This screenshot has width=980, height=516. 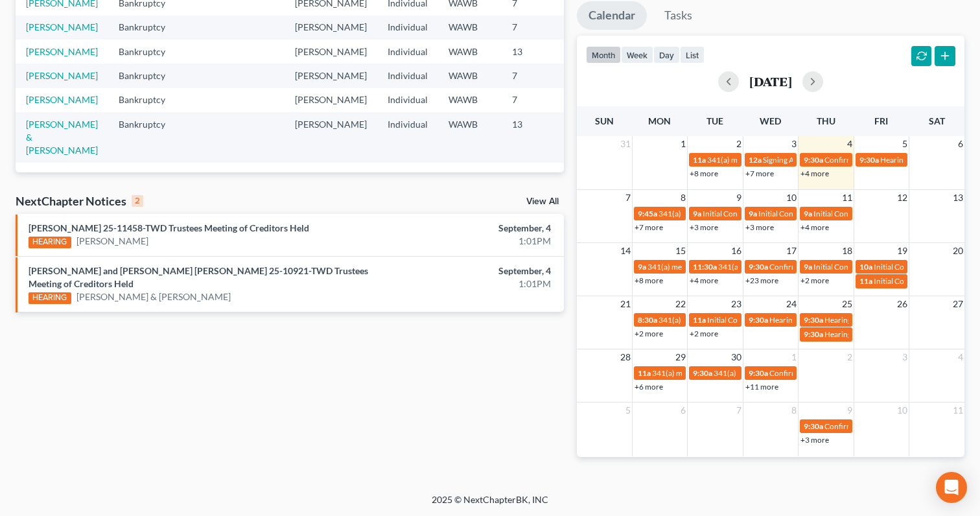 What do you see at coordinates (50, 298) in the screenshot?
I see `div: HEARING` at bounding box center [50, 298].